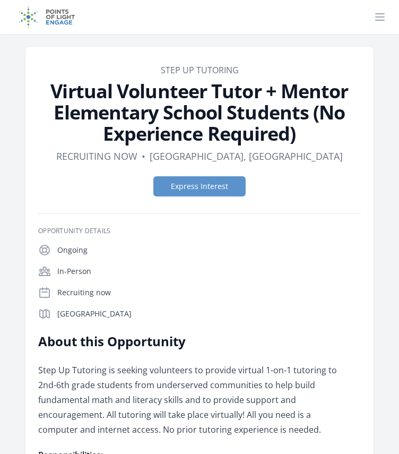 The image size is (399, 454). What do you see at coordinates (200, 113) in the screenshot?
I see `h1: Virtual Volunteer Tutor + Mentor Elementary School Students (No Experience Required)` at bounding box center [200, 113].